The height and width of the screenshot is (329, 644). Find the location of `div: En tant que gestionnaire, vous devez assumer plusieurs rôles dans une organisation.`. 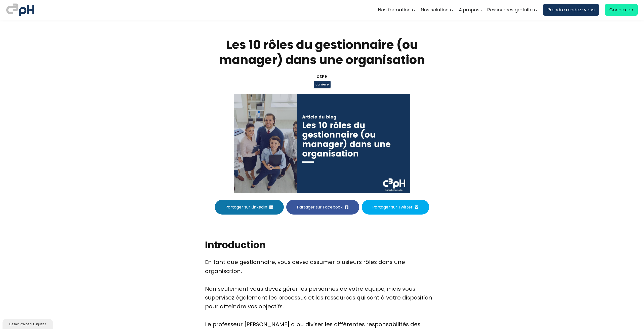

div: En tant que gestionnaire, vous devez assumer plusieurs rôles dans une organisation. is located at coordinates (322, 271).